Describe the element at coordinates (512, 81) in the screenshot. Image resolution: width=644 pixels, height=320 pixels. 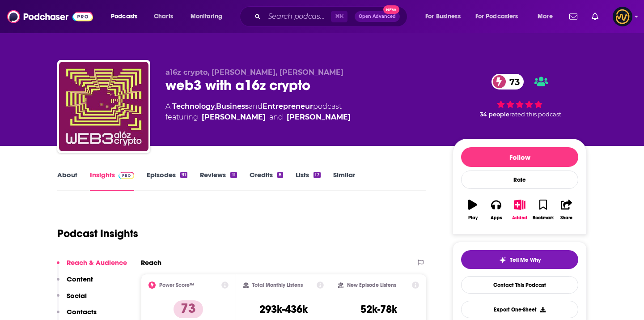
I see `span: 73` at that location.